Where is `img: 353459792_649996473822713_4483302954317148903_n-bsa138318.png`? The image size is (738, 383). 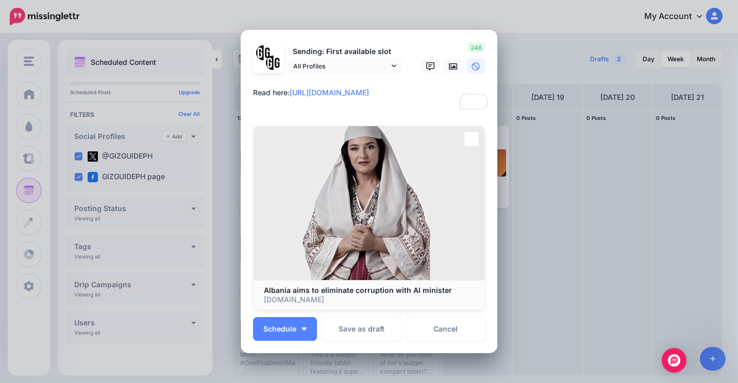 img: 353459792_649996473822713_4483302954317148903_n-bsa138318.png is located at coordinates (263, 53).